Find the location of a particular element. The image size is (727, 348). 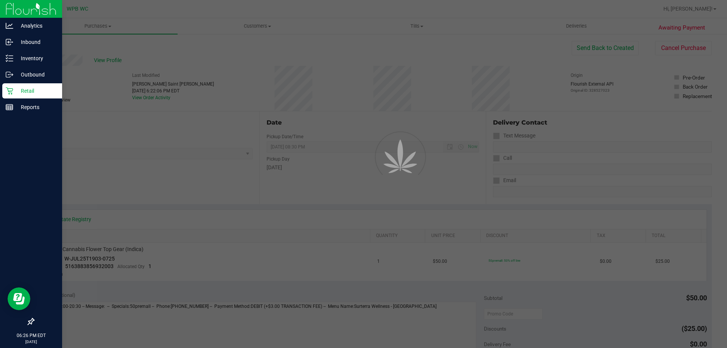

p: Inventory is located at coordinates (36, 58).